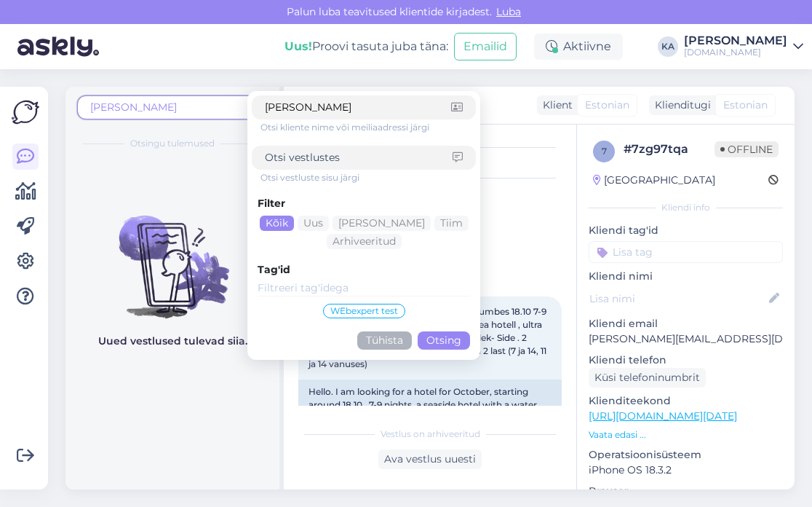 The width and height of the screenshot is (812, 507). What do you see at coordinates (368, 178) in the screenshot?
I see `div: Otsi vestluste sisu järgi` at bounding box center [368, 178].